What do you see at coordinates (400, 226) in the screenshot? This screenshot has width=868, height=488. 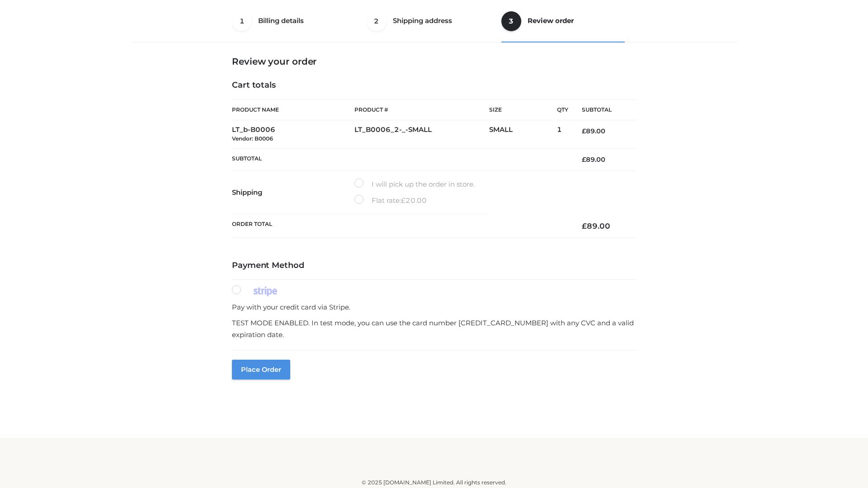 I see `th: Order Total` at bounding box center [400, 226].